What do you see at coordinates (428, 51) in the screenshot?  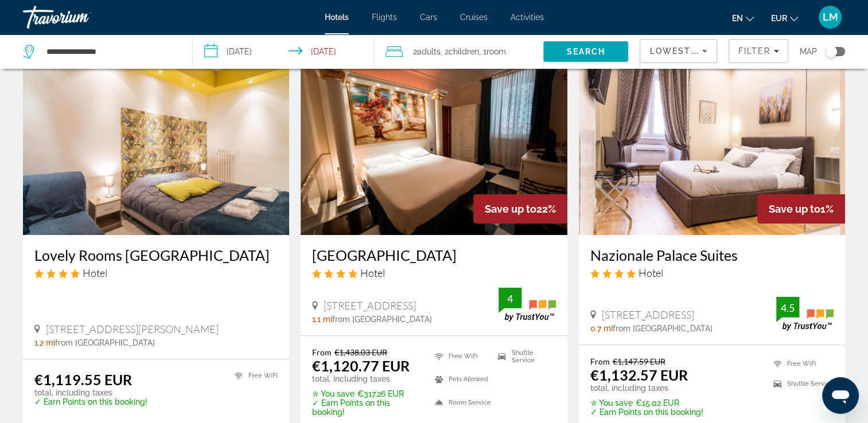 I see `span: Adults` at bounding box center [428, 51].